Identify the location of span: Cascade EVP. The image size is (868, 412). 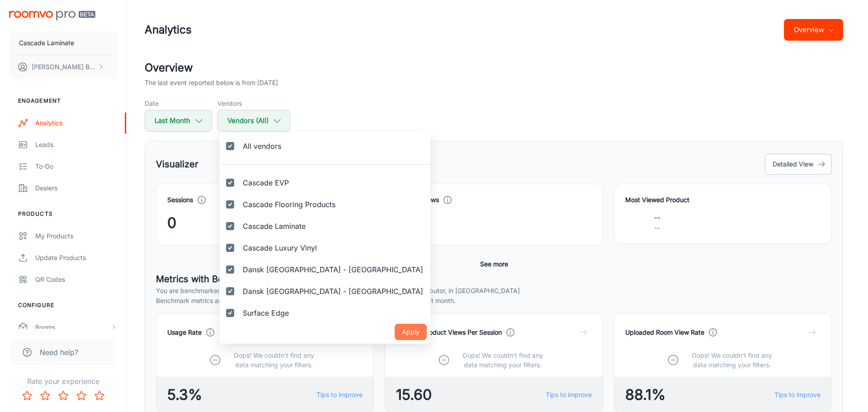
(266, 183).